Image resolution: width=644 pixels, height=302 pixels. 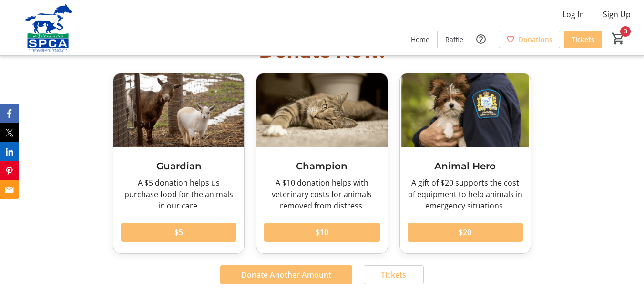 I want to click on h3: Animal Hero, so click(x=465, y=166).